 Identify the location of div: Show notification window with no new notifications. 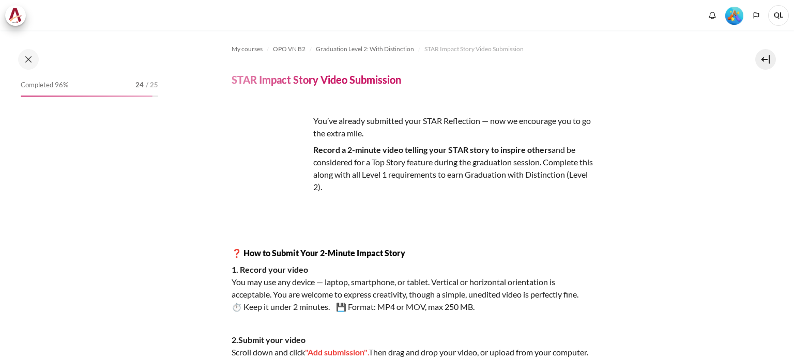
(712, 16).